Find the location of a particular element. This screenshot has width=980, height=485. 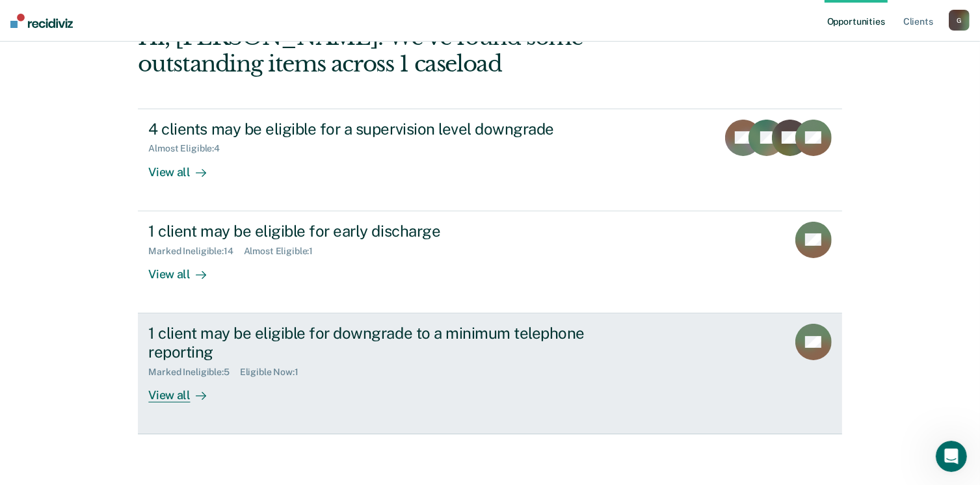

a: 4 clients may be eligible for a supervision level downgradeAlmost Eligible:4View all is located at coordinates (490, 160).